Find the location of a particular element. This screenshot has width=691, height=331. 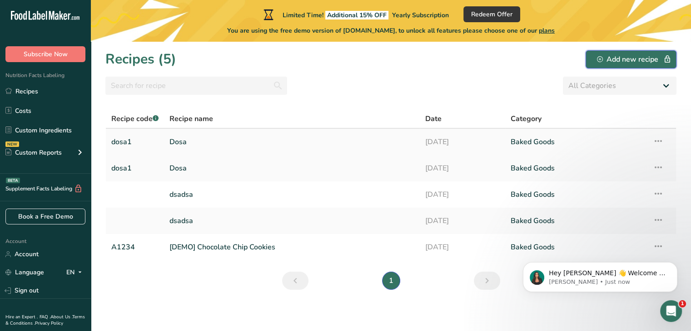

a: Book a Free Demo is located at coordinates (45, 217).